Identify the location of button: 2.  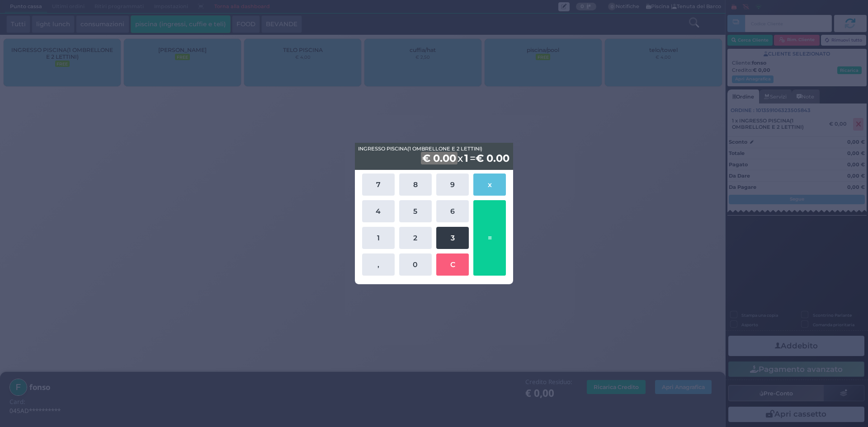
(415, 238).